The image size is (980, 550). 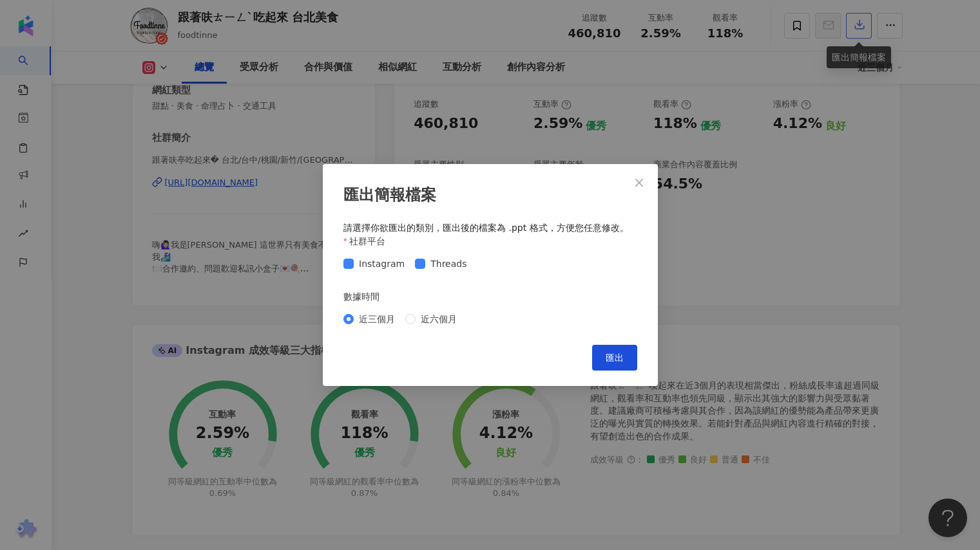 What do you see at coordinates (439, 319) in the screenshot?
I see `span: 近六個月` at bounding box center [439, 319].